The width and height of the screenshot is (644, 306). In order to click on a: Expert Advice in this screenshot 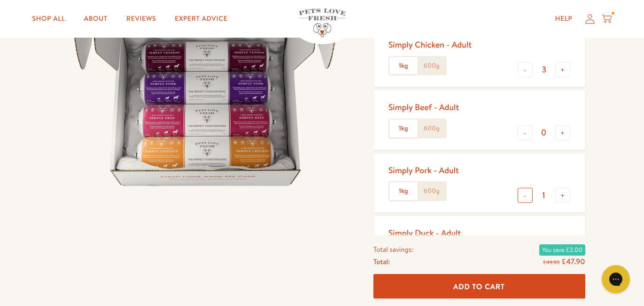, I will do `click(201, 19)`.